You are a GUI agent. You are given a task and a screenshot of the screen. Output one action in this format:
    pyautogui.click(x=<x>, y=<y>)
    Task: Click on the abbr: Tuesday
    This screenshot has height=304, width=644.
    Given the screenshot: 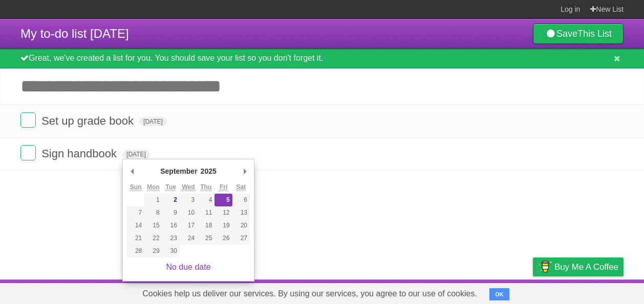 What is the action you would take?
    pyautogui.click(x=170, y=187)
    